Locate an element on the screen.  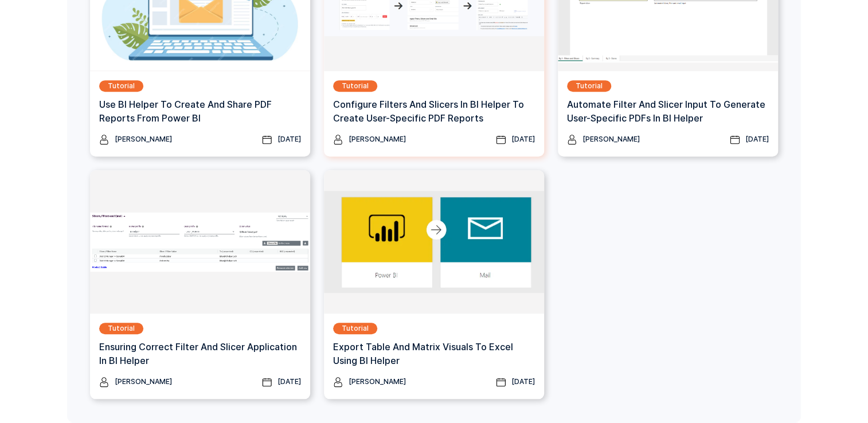
h3: Automate Filter and Slicer Input to Generate User-Specific PDFs in BI Helper is located at coordinates (668, 111).